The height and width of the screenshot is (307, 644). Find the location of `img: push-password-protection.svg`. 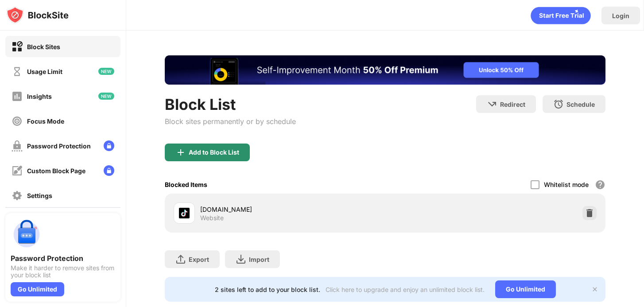

img: push-password-protection.svg is located at coordinates (27, 235).